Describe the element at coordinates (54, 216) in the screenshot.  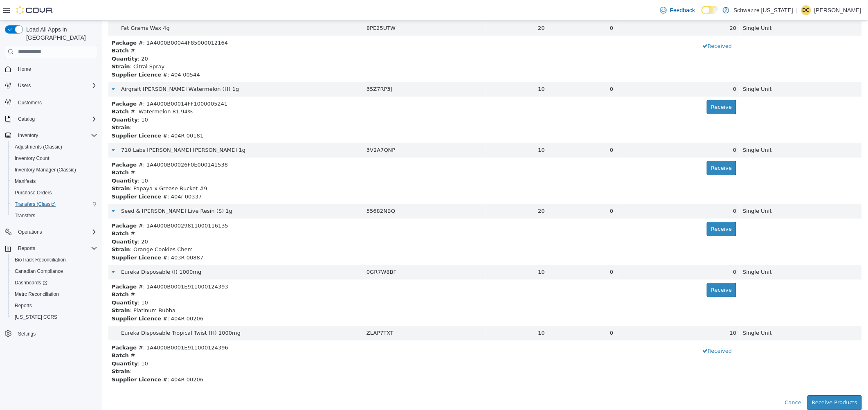
I see `button: Transfers` at that location.